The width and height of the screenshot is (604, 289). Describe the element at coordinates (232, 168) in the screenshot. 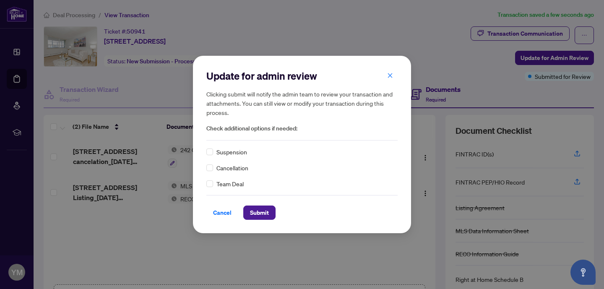

I see `span: Cancellation` at that location.